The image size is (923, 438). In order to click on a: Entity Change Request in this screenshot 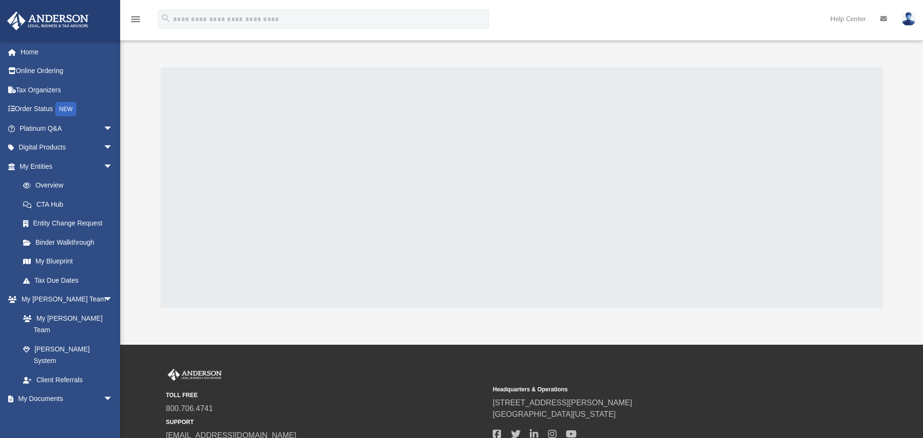, I will do `click(70, 224)`.